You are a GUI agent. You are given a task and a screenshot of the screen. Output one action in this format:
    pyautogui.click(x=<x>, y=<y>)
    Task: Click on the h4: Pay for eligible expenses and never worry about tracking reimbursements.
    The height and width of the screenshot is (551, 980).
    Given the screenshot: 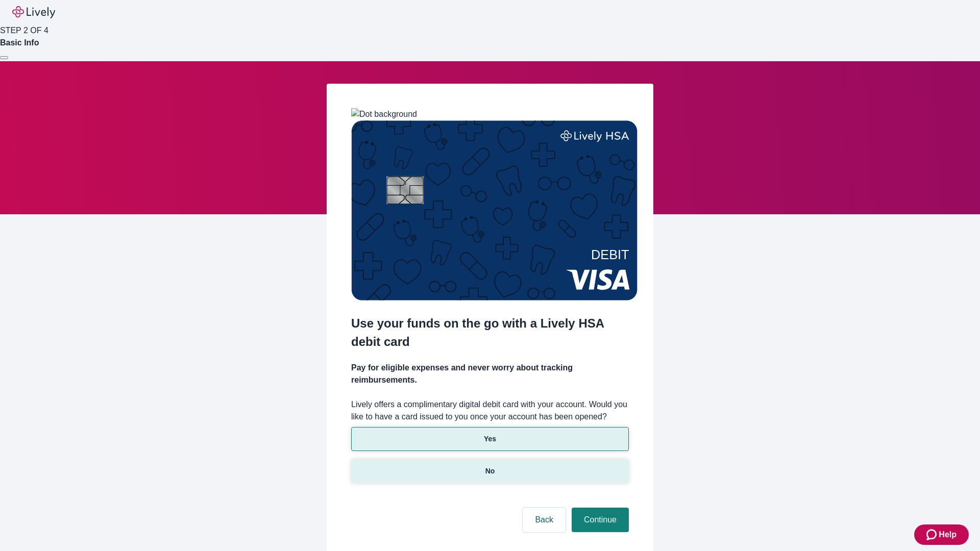 What is the action you would take?
    pyautogui.click(x=490, y=374)
    